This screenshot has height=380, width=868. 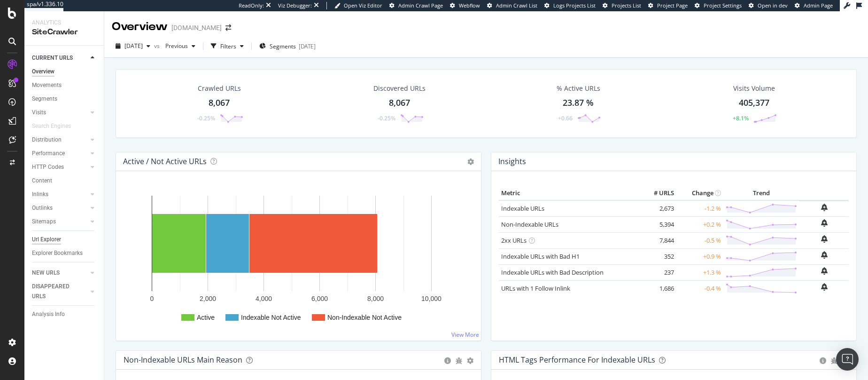 I want to click on svg: A chart., so click(x=298, y=259).